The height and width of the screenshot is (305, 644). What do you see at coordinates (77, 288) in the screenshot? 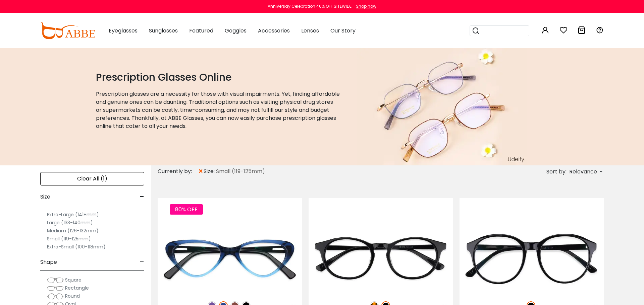
I see `span: Rectangle` at bounding box center [77, 288].